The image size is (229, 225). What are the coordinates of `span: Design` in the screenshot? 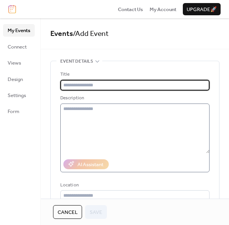 It's located at (15, 79).